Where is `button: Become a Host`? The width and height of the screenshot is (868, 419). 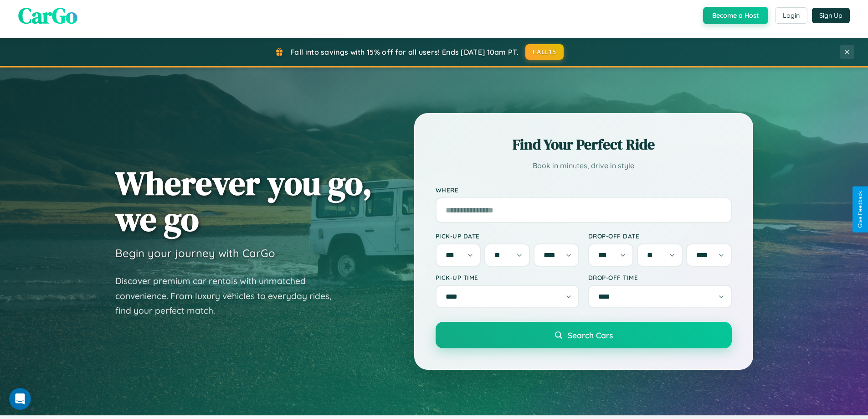
button: Become a Host is located at coordinates (736, 15).